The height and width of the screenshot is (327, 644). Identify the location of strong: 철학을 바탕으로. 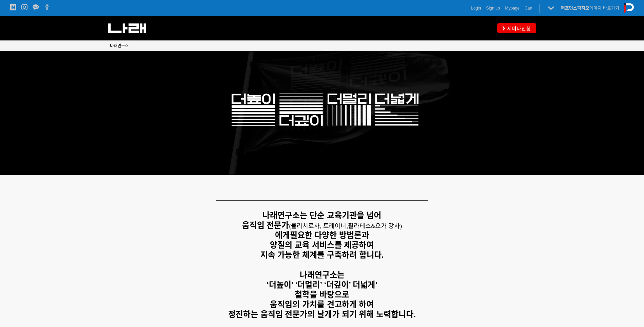
(322, 294).